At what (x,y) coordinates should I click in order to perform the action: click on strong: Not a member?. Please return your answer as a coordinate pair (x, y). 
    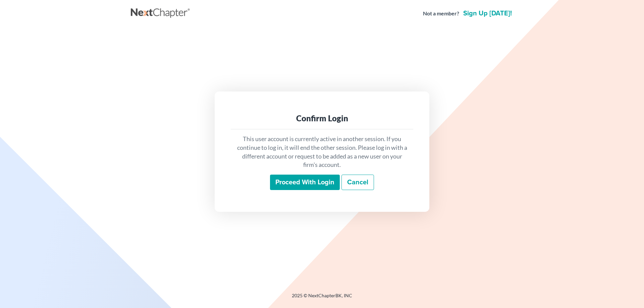
    Looking at the image, I should click on (441, 13).